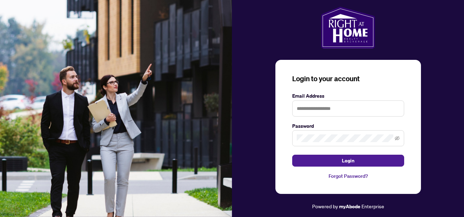 The image size is (464, 217). What do you see at coordinates (348, 96) in the screenshot?
I see `label: Email Address` at bounding box center [348, 96].